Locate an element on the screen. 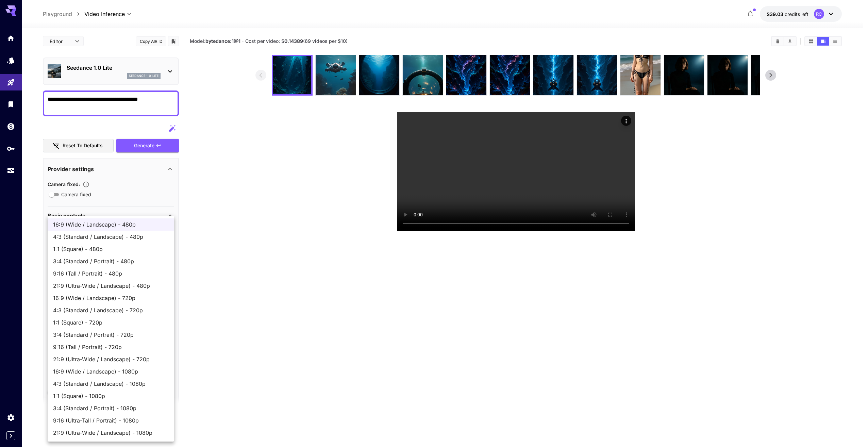 This screenshot has height=447, width=868. span: 21:9 (Ultra-Wide / Landscape) - 480p is located at coordinates (111, 286).